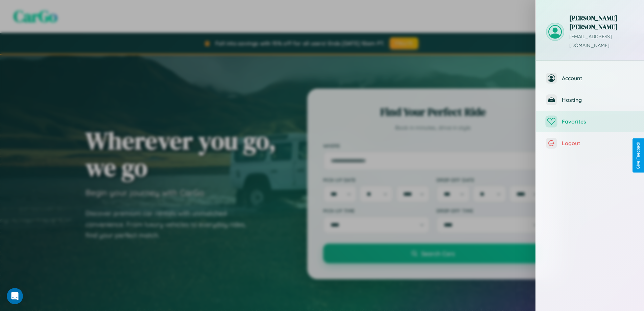 The height and width of the screenshot is (311, 644). I want to click on button: Logout, so click(590, 143).